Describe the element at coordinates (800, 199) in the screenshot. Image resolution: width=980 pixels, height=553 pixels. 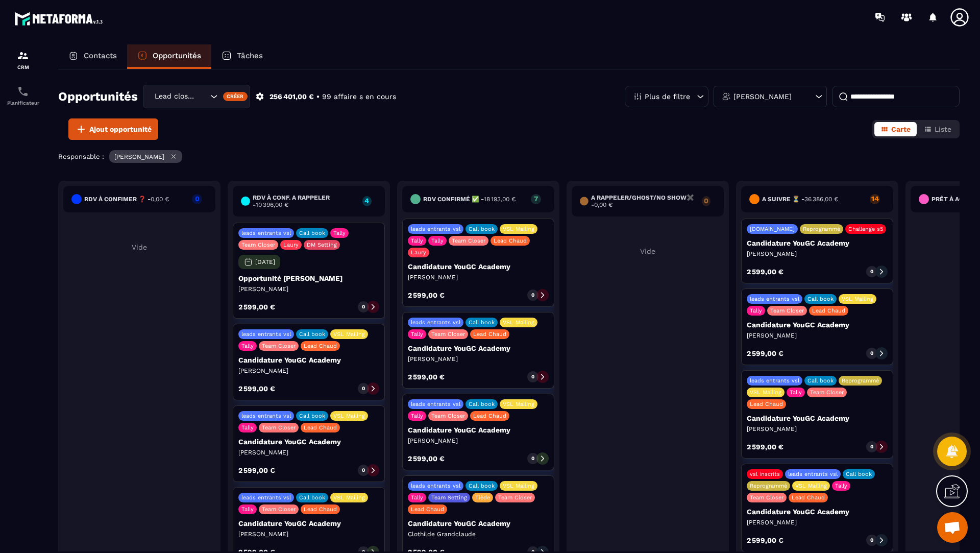
I see `h6: A SUIVRE ⏳ -` at that location.